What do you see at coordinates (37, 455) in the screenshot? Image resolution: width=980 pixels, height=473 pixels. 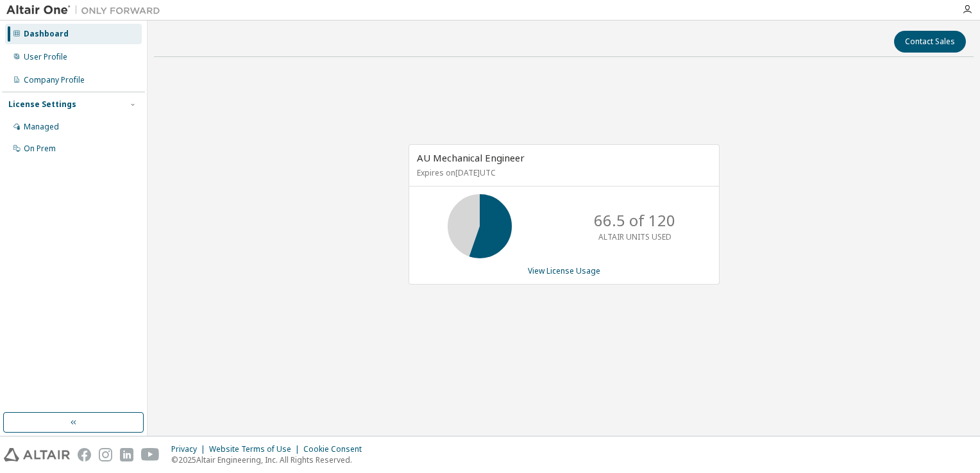 I see `img: altair_logo.svg` at bounding box center [37, 455].